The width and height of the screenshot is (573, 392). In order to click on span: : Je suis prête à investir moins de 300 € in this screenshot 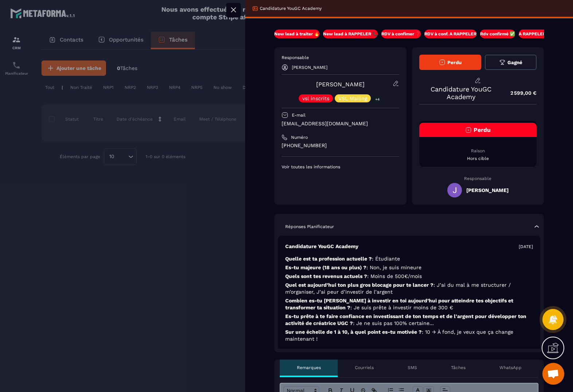, I will do `click(402, 308)`.